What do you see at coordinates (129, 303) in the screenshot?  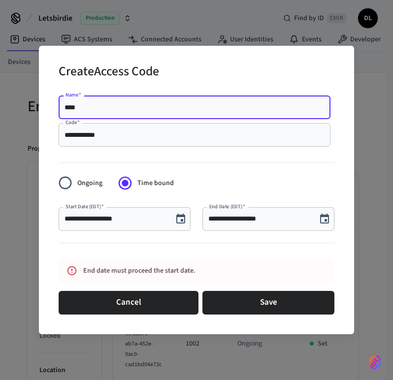 I see `button: Cancel` at bounding box center [129, 303].